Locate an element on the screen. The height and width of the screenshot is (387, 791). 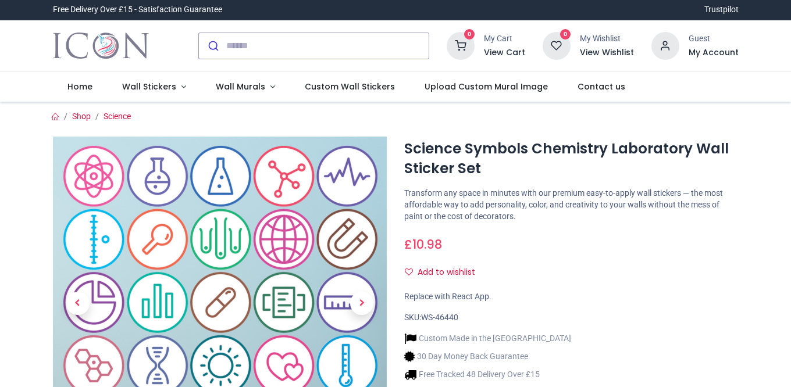
span: Contact us is located at coordinates (601, 87).